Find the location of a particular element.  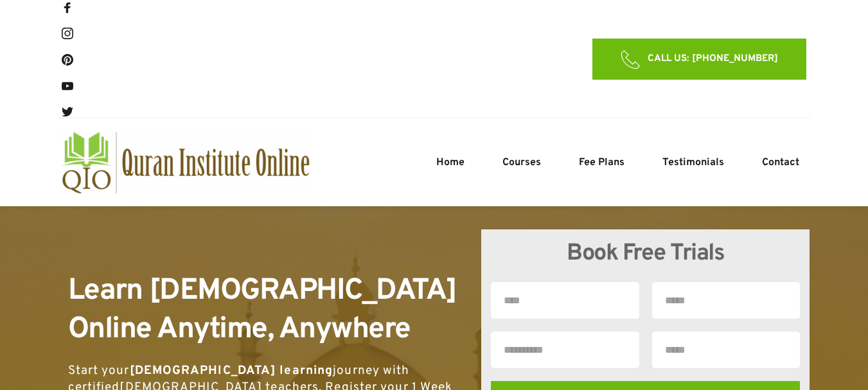

span: Book Free Trials is located at coordinates (645, 254).